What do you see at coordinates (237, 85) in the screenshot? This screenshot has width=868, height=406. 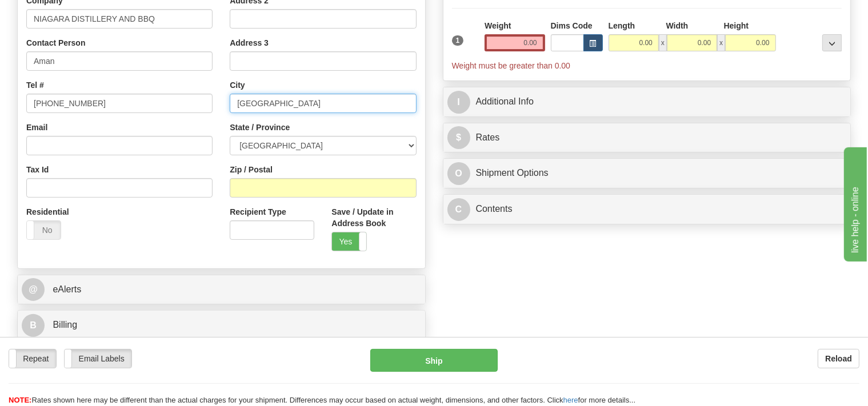 I see `label: City` at bounding box center [237, 85].